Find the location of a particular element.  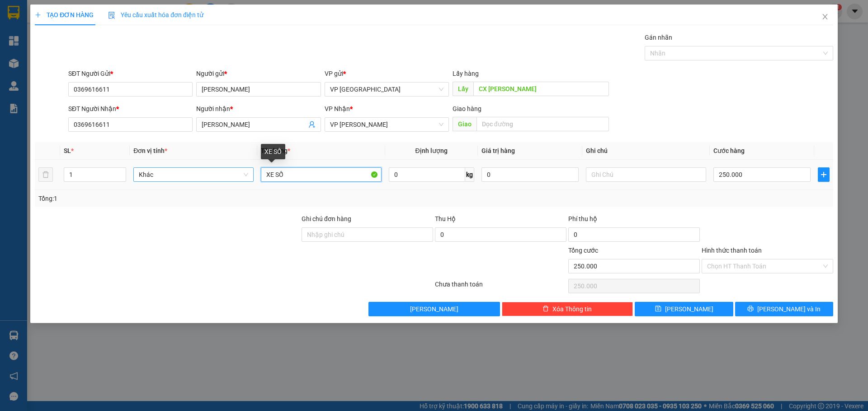

span: Khác is located at coordinates (194, 175).